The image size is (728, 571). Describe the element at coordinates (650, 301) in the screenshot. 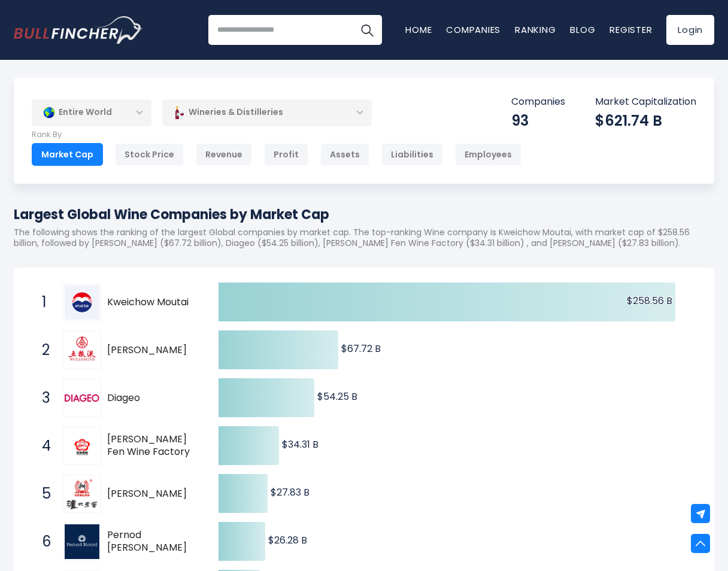

I see `text: $258.56 B` at that location.